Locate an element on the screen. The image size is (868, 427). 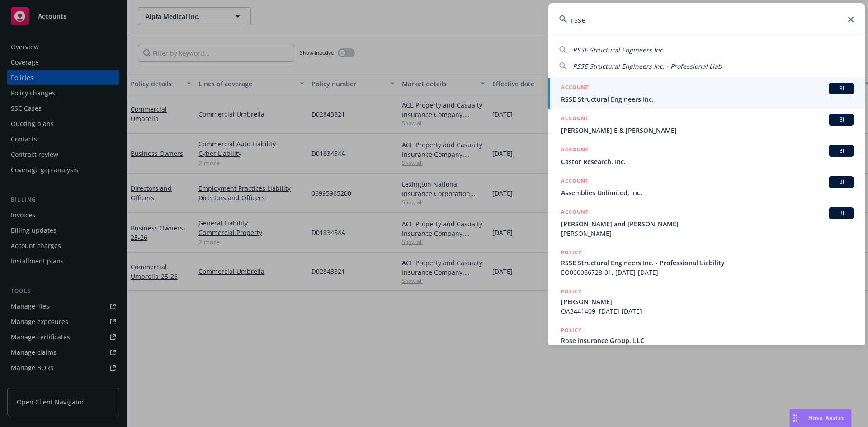
a: ACCOUNTBICastor Research, Inc. is located at coordinates (707, 156).